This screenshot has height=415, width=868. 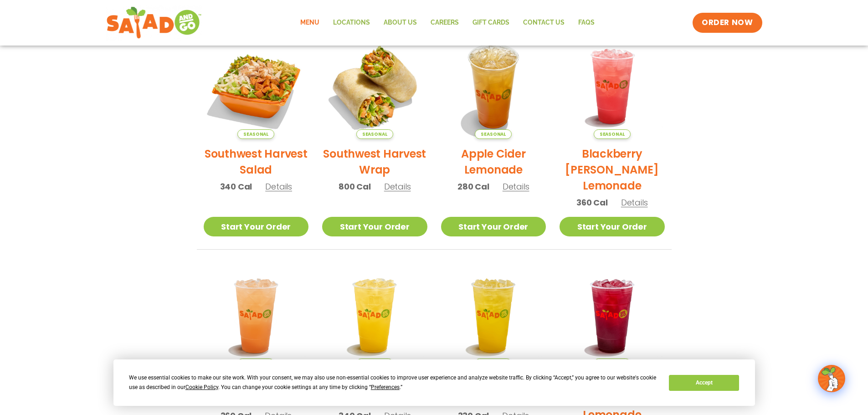 What do you see at coordinates (474, 186) in the screenshot?
I see `span: 280 Cal` at bounding box center [474, 186].